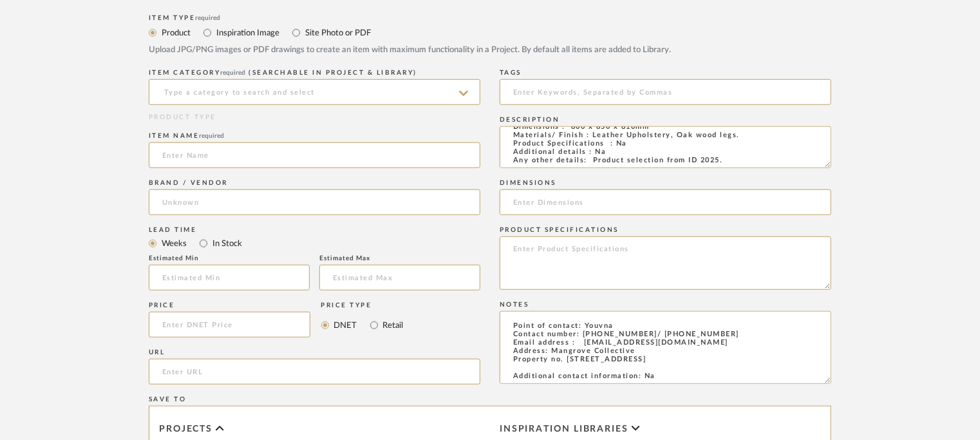 The height and width of the screenshot is (440, 980). Describe the element at coordinates (665, 305) in the screenshot. I see `div: Notes` at that location.